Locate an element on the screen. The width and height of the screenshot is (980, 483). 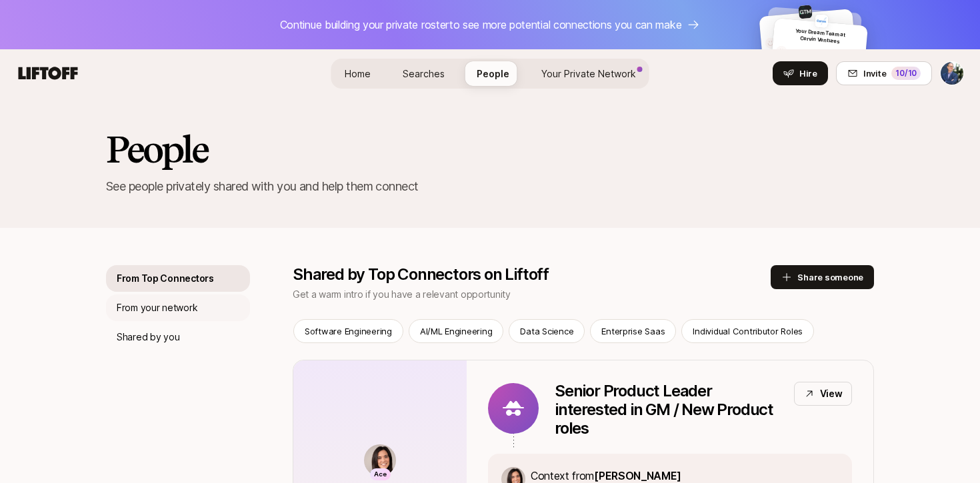
p: Ace is located at coordinates (380, 474).